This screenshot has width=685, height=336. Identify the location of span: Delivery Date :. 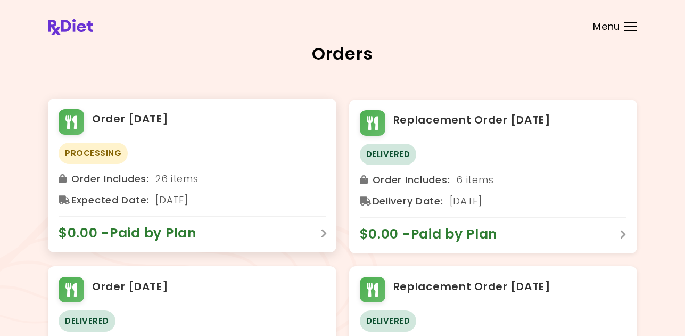
(408, 201).